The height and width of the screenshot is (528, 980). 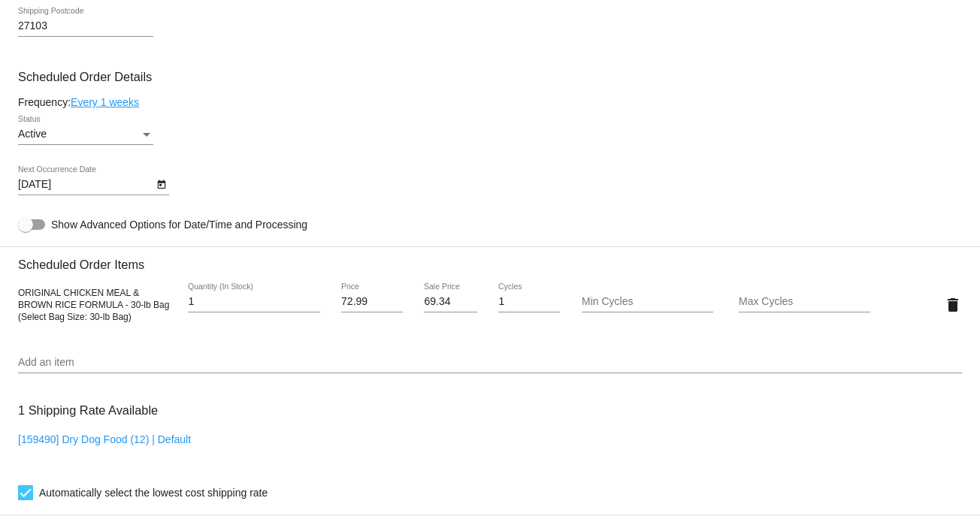 I want to click on input: Next Occurrence Date, so click(x=86, y=185).